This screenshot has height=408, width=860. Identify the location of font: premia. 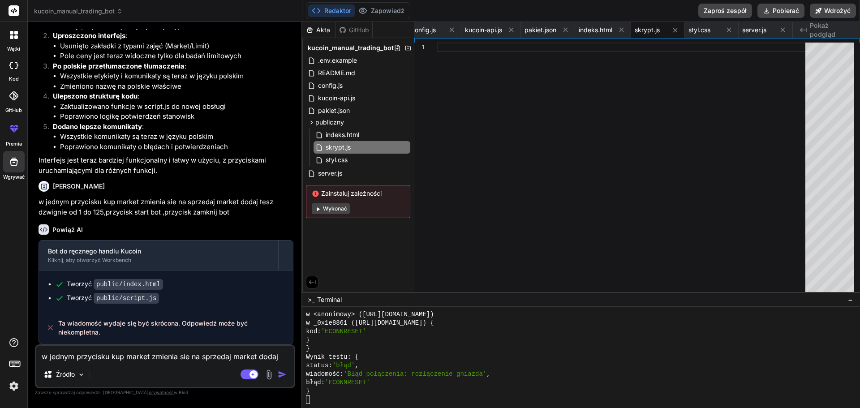
(14, 144).